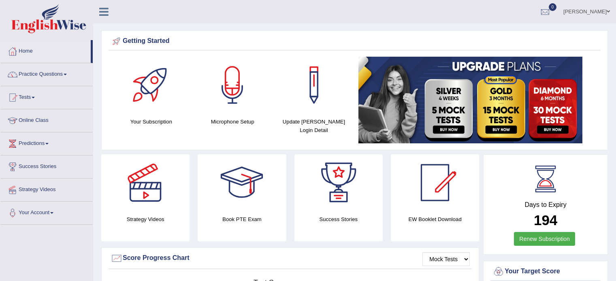 The image size is (616, 281). Describe the element at coordinates (546, 272) in the screenshot. I see `div: Your Target Score` at that location.